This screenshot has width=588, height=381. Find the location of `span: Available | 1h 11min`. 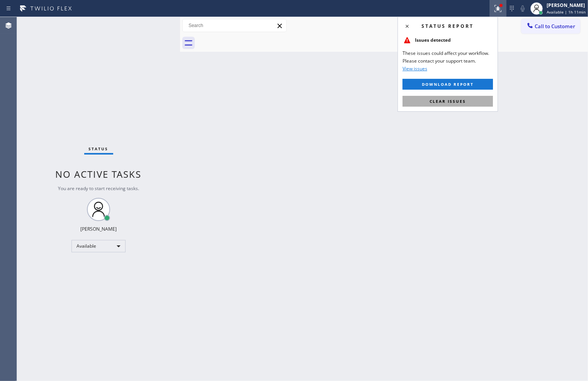

span: Available | 1h 11min is located at coordinates (566, 12).